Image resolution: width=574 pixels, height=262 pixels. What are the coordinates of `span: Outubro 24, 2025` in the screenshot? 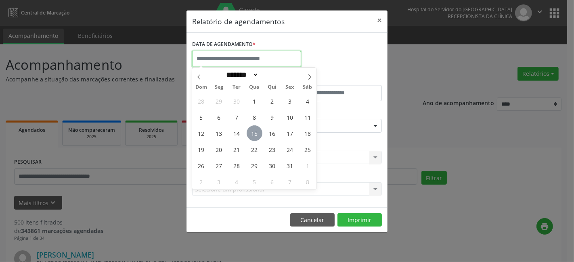 It's located at (290, 149).